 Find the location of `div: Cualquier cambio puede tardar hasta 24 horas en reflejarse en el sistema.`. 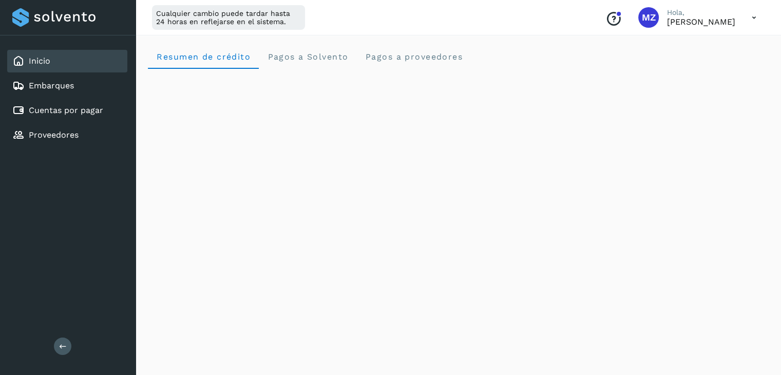

div: Cualquier cambio puede tardar hasta 24 horas en reflejarse en el sistema. is located at coordinates (229, 17).